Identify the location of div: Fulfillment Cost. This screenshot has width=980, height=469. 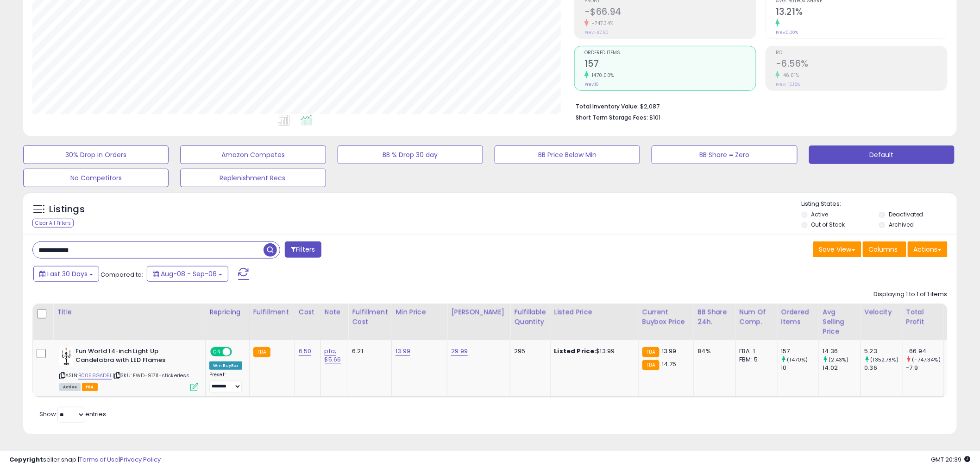
(370, 317).